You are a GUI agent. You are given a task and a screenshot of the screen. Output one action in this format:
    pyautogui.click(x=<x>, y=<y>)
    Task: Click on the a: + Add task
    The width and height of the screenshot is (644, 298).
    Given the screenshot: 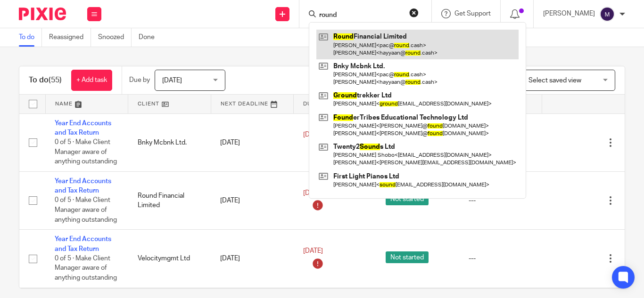 What is the action you would take?
    pyautogui.click(x=92, y=80)
    